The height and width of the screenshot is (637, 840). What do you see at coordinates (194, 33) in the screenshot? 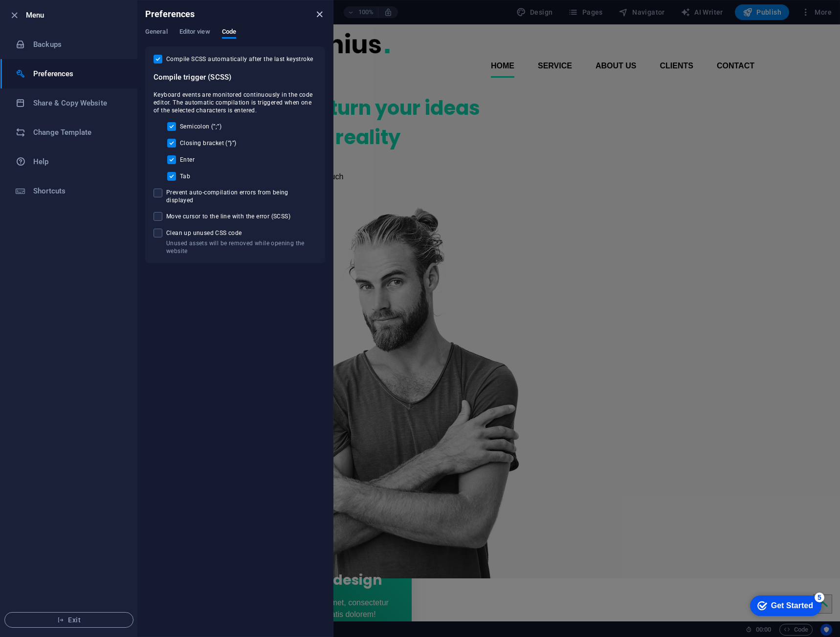
I see `span: Editor view` at bounding box center [194, 33].